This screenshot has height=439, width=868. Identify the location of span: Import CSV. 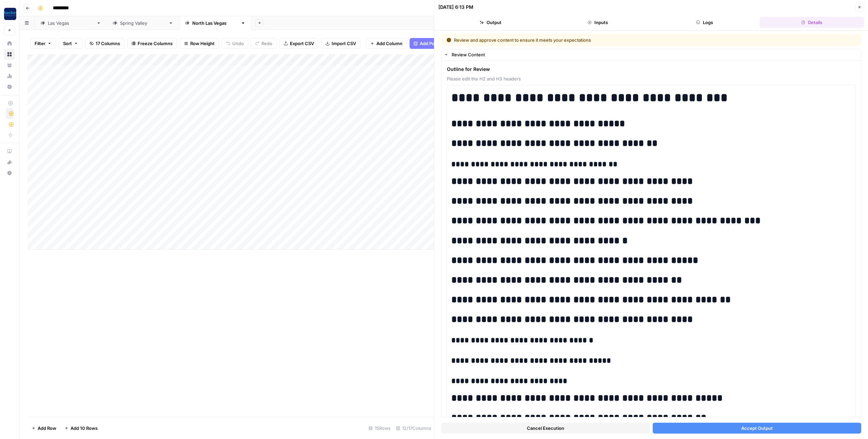
(344, 44).